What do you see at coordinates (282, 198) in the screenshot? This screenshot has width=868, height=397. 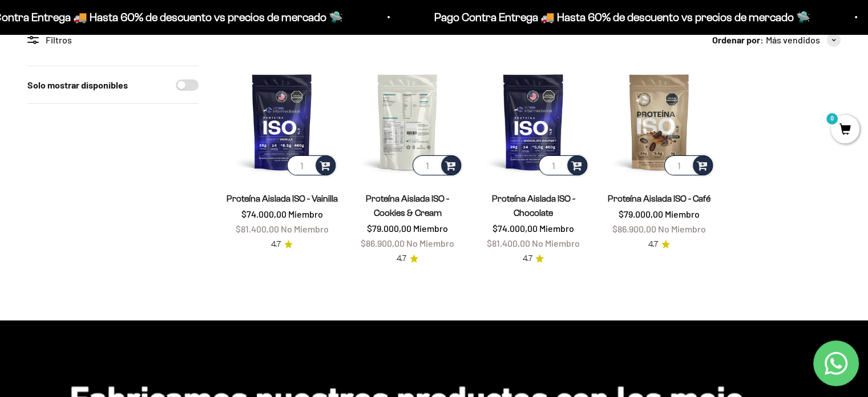 I see `a: Proteína Aislada ISO - Vainilla` at bounding box center [282, 198].